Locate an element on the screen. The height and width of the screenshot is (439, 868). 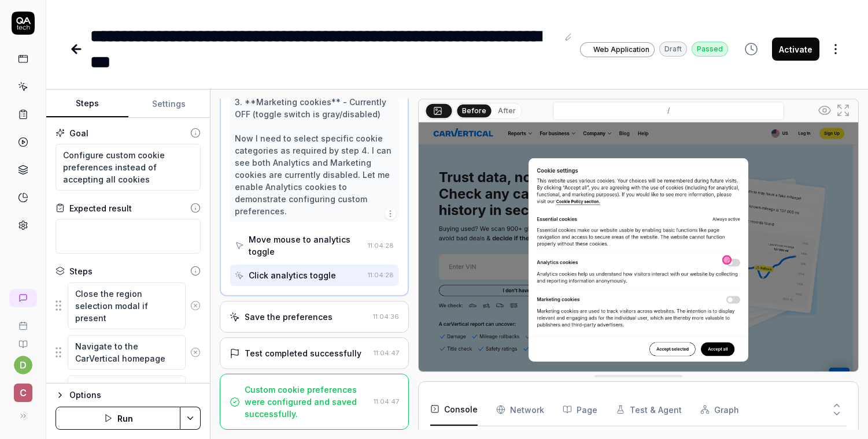
button: Network is located at coordinates (520, 410).